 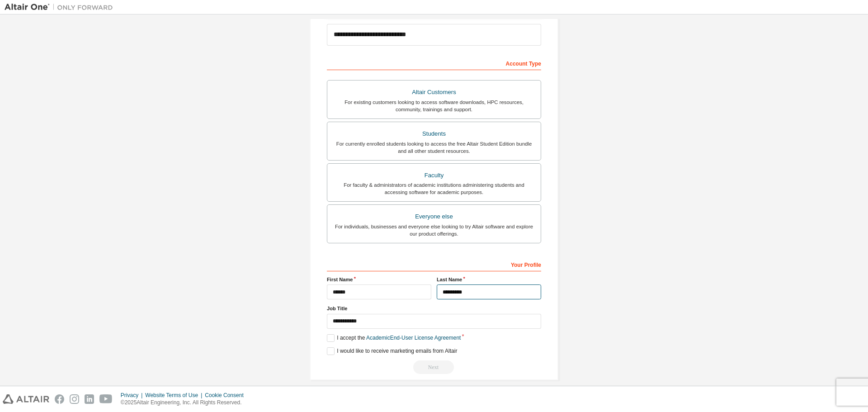 What do you see at coordinates (106, 399) in the screenshot?
I see `img: youtube.svg` at bounding box center [106, 399].